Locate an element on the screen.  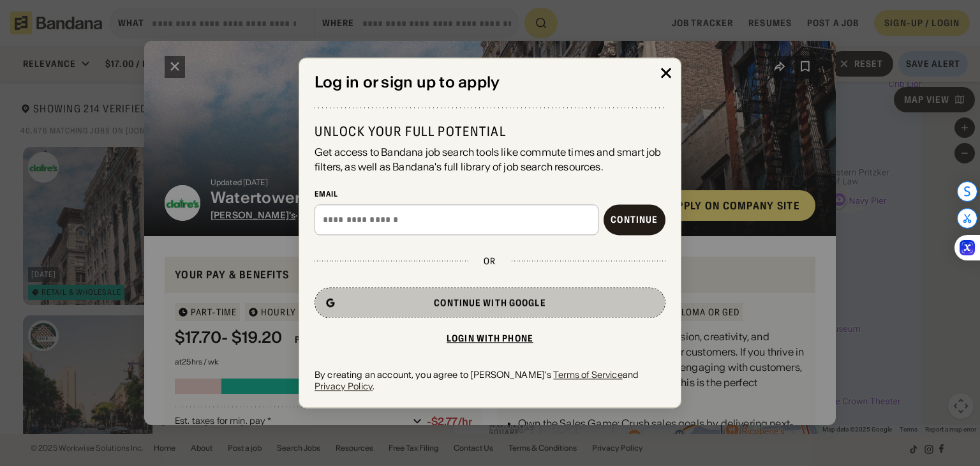
div: Email is located at coordinates (490, 194).